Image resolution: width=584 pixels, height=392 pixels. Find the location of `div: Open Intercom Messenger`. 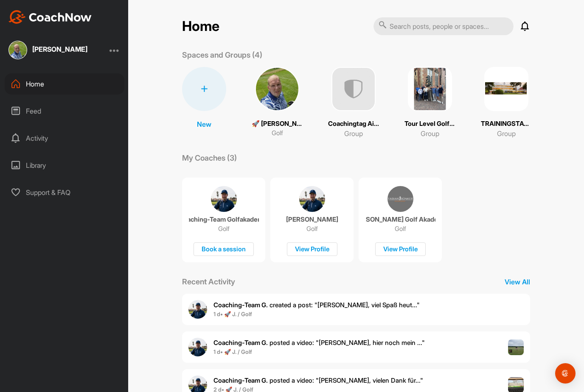

div: Open Intercom Messenger is located at coordinates (565, 373).